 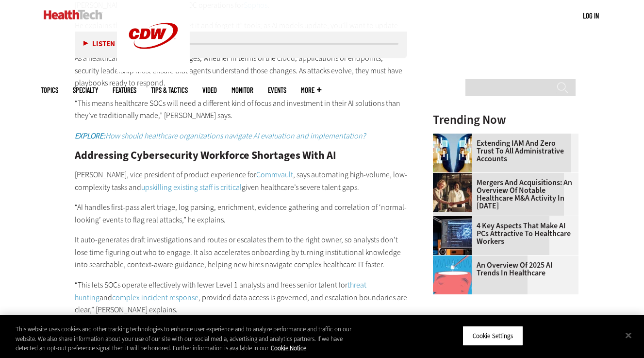 I want to click on a: upskilling existing staff is critical, so click(x=191, y=187).